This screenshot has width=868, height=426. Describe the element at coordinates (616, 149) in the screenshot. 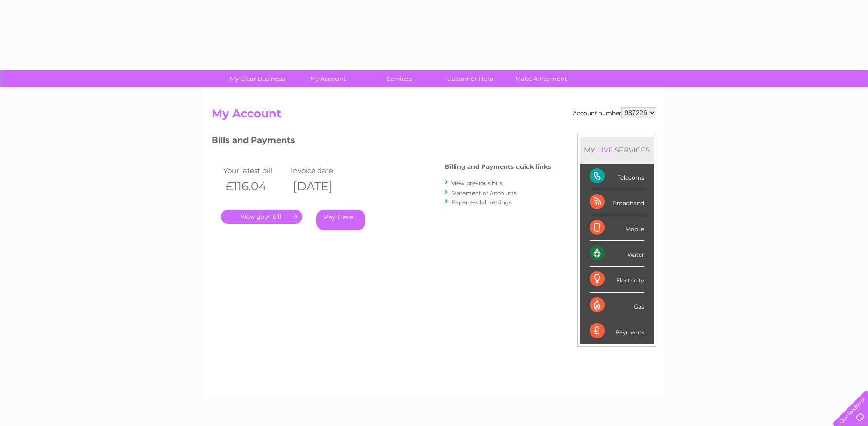

I see `div: MY SERVICES` at that location.